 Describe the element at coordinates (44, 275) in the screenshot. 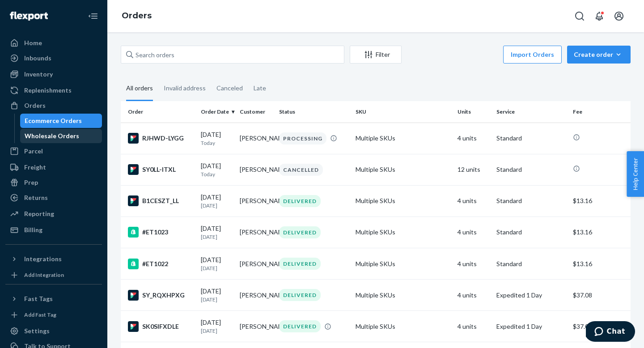

I see `div: Add Integration` at that location.